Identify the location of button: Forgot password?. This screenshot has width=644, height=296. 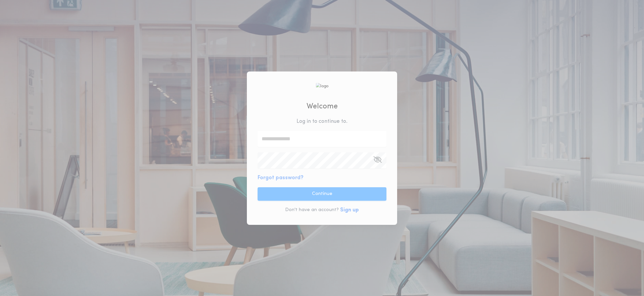
(280, 178).